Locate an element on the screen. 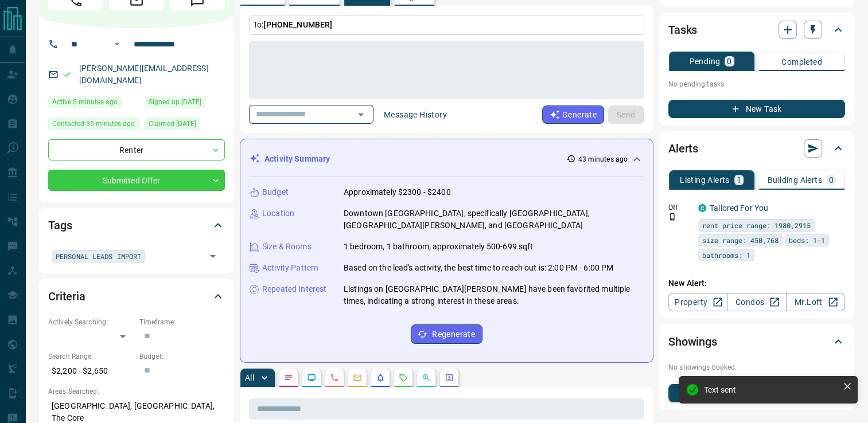 The image size is (868, 423). a: Mr.Loft is located at coordinates (815, 302).